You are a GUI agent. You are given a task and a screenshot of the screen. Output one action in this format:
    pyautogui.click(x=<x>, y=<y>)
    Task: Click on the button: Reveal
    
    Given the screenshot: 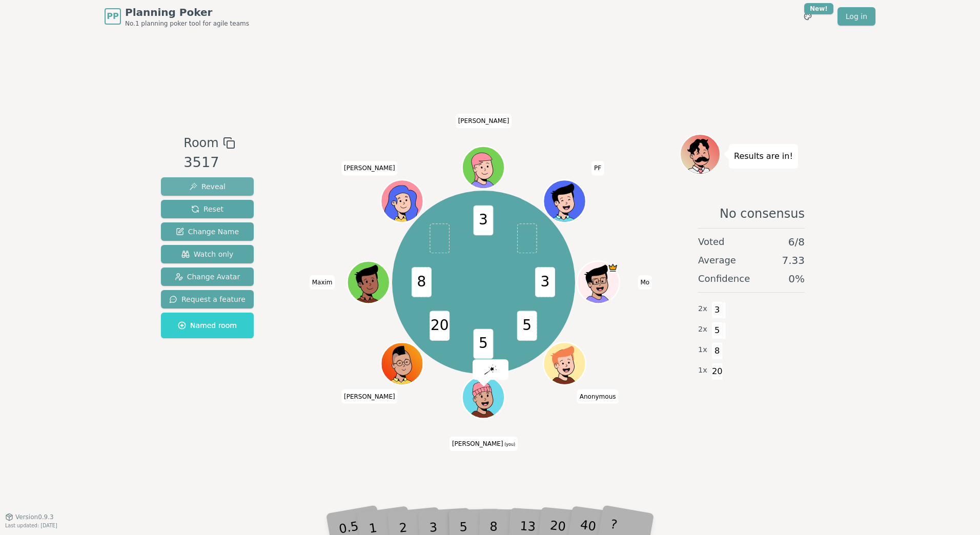 What is the action you would take?
    pyautogui.click(x=207, y=186)
    